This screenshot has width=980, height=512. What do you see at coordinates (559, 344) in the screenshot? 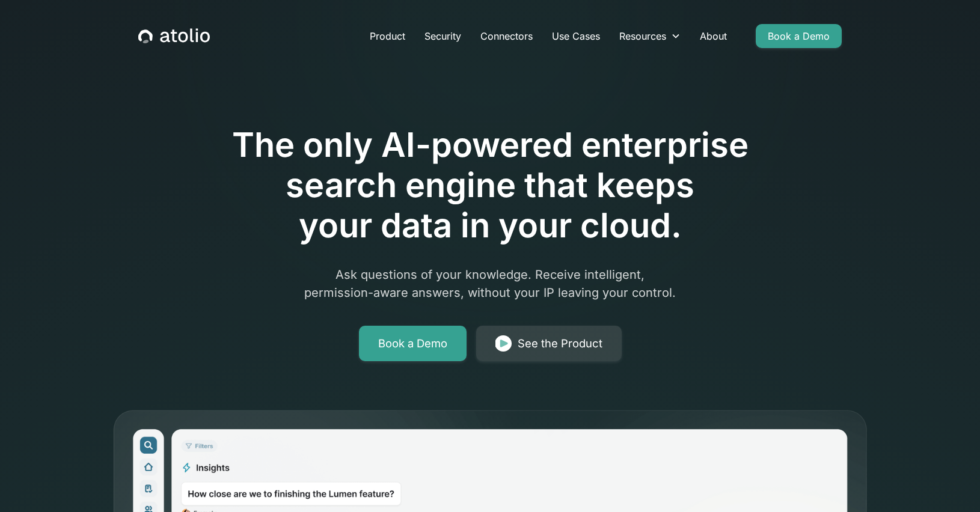
I see `div: See the Product` at bounding box center [559, 344].